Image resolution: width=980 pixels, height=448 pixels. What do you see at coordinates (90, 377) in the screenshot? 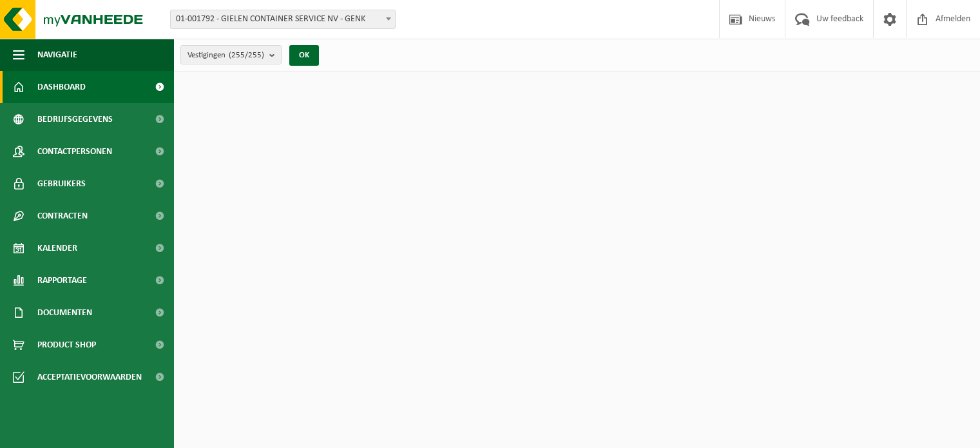
I see `span: Acceptatievoorwaarden` at bounding box center [90, 377].